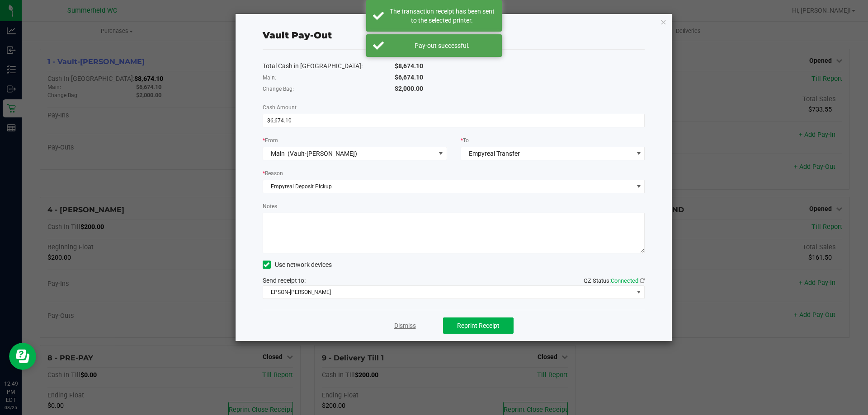 The image size is (868, 415). Describe the element at coordinates (408, 89) in the screenshot. I see `span: $2,000.00` at that location.